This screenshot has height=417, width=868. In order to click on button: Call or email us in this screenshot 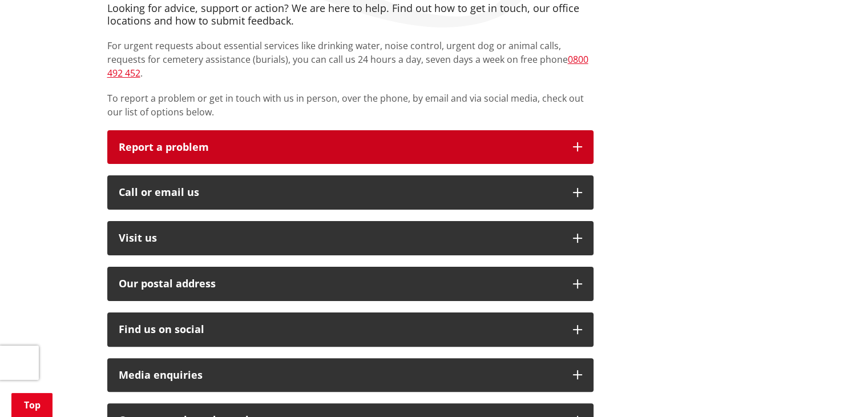, I will do `click(351, 192)`.